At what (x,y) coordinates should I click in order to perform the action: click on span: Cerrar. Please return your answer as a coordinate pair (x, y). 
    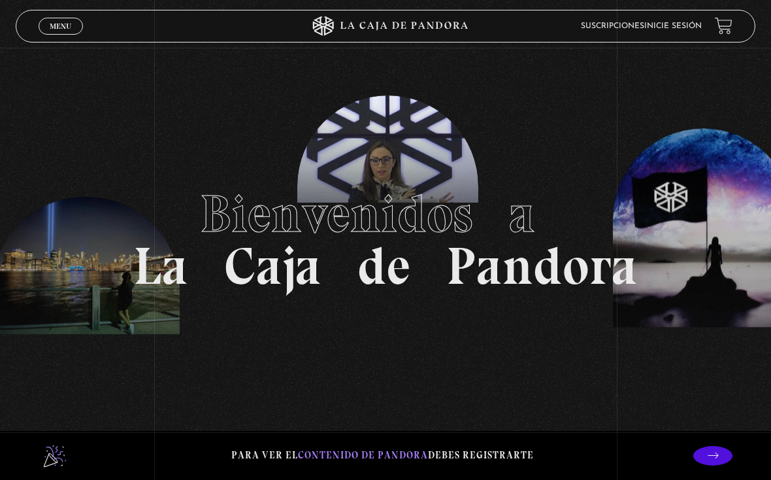
    Looking at the image, I should click on (61, 37).